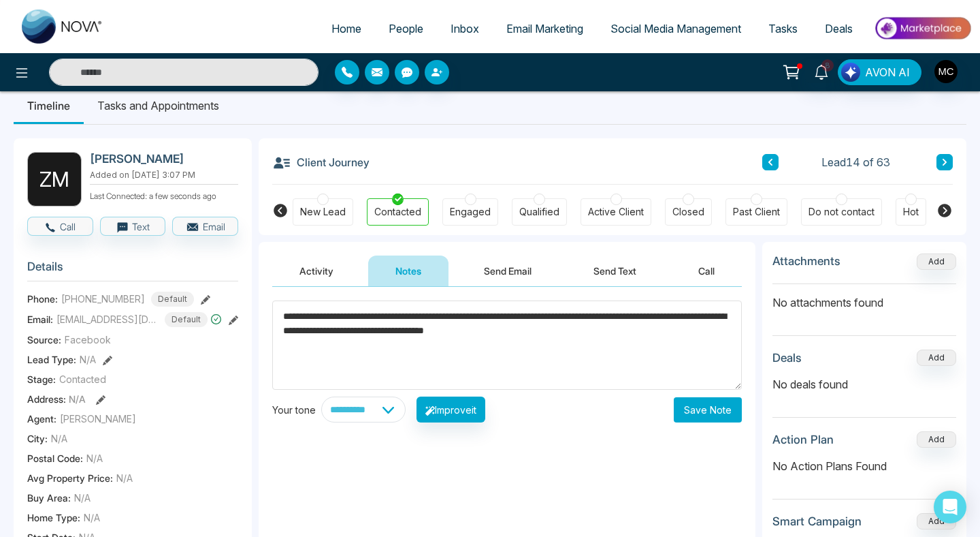 This screenshot has width=980, height=537. Describe the element at coordinates (48, 106) in the screenshot. I see `li: Timeline` at that location.